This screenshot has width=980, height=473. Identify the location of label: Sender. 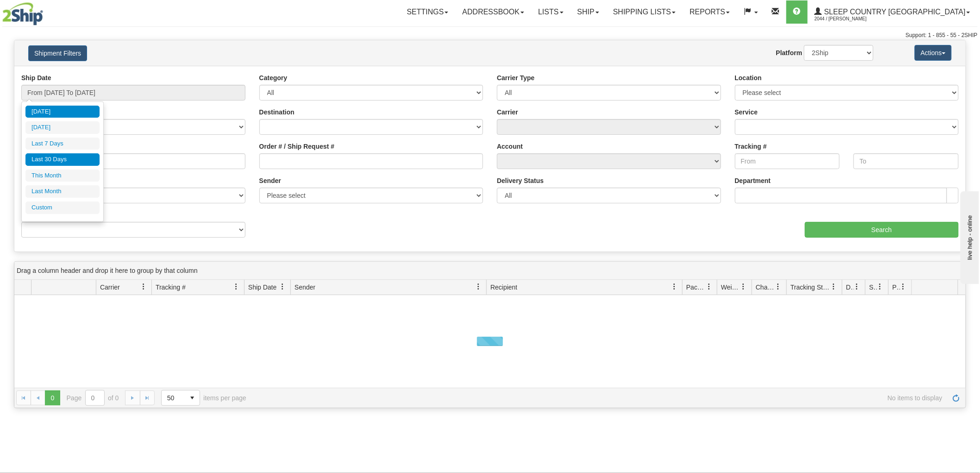
(270, 181).